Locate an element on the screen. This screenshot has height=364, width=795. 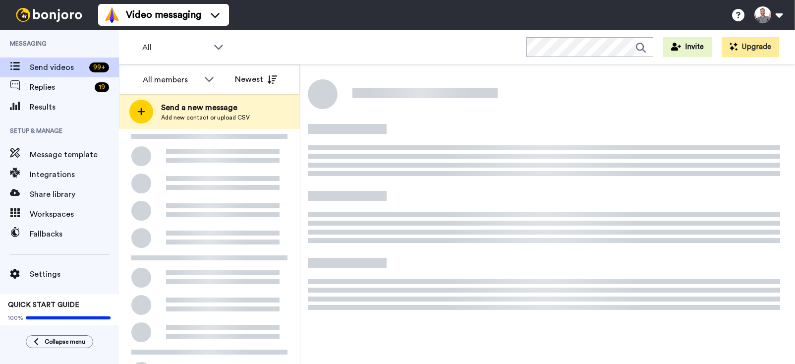
span: Share library is located at coordinates (74, 194).